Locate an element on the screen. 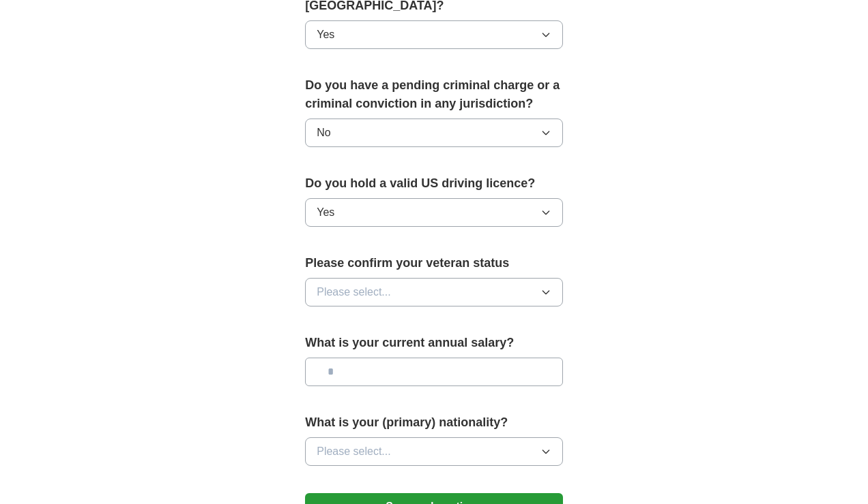 The height and width of the screenshot is (504, 868). span: No is located at coordinates (323, 133).